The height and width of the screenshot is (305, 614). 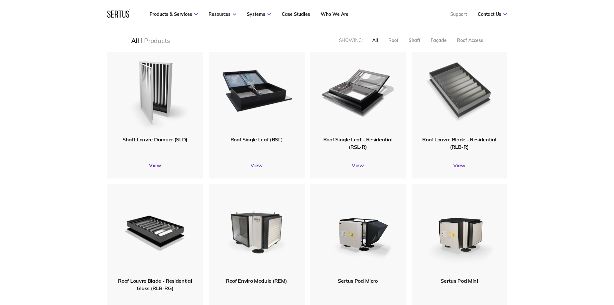 I want to click on div: Roof Access, so click(x=470, y=40).